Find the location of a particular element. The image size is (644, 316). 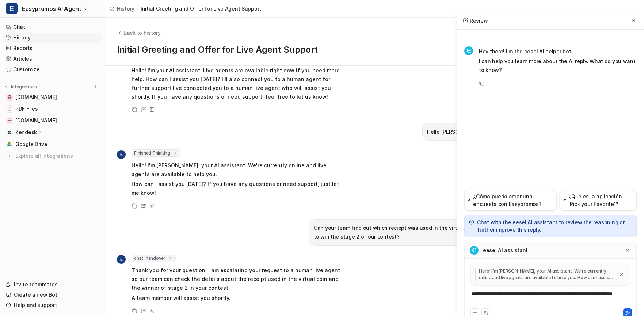

span: PDF Files is located at coordinates (26, 109).